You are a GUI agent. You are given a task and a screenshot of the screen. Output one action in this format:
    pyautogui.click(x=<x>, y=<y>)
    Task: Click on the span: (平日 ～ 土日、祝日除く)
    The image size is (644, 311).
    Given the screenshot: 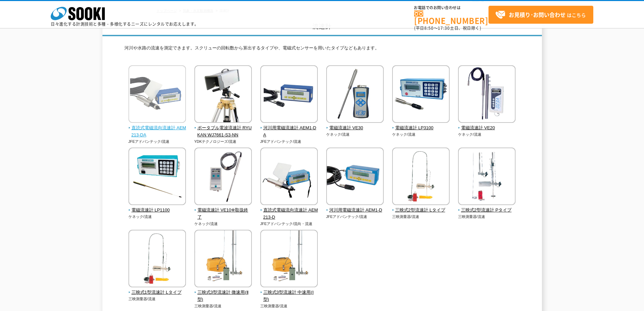 What is the action you would take?
    pyautogui.click(x=448, y=28)
    